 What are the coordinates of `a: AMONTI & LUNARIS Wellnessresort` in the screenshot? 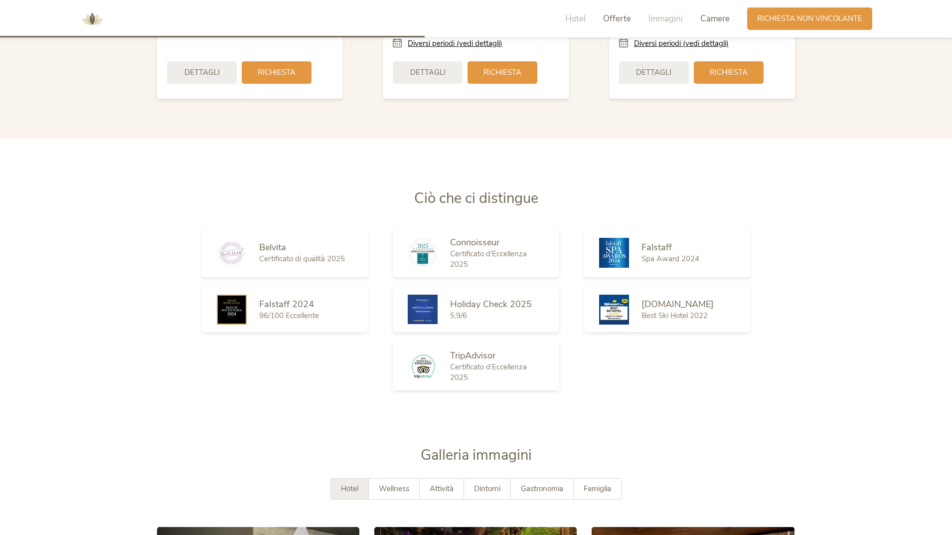 It's located at (92, 18).